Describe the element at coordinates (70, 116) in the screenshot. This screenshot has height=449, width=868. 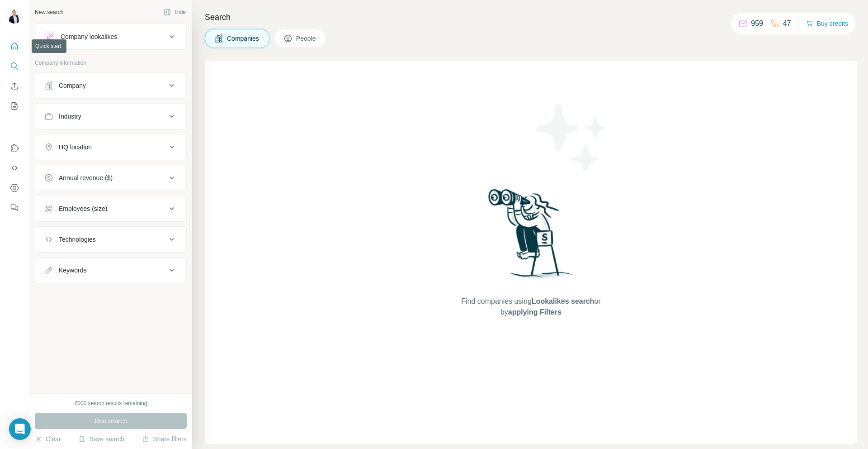
I see `div: Industry` at that location.